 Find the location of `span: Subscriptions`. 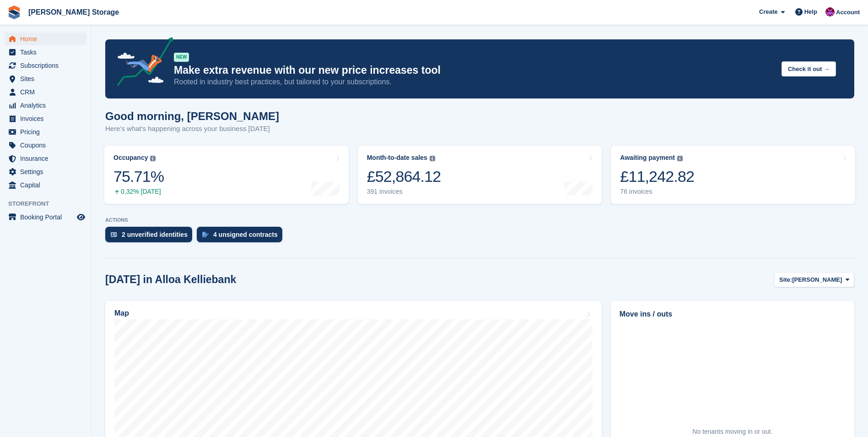

span: Subscriptions is located at coordinates (48, 66).